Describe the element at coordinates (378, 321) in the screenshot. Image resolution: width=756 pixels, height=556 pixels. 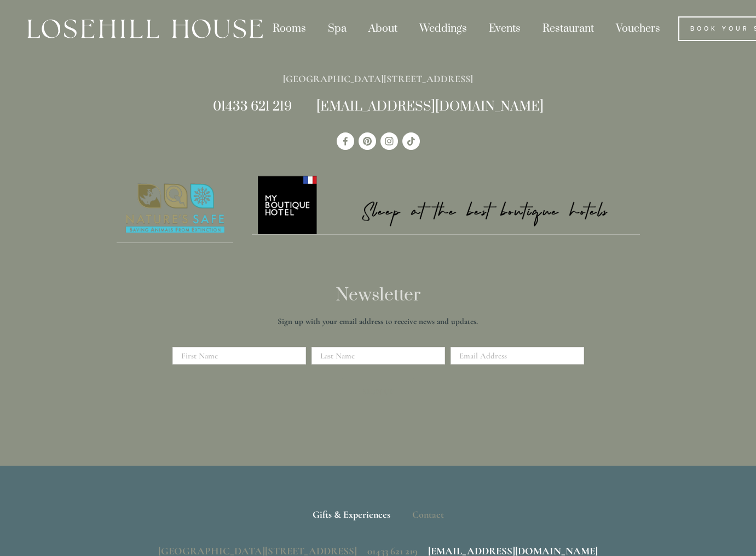
I see `p: Sign up with your email address to receive news and updates.` at that location.